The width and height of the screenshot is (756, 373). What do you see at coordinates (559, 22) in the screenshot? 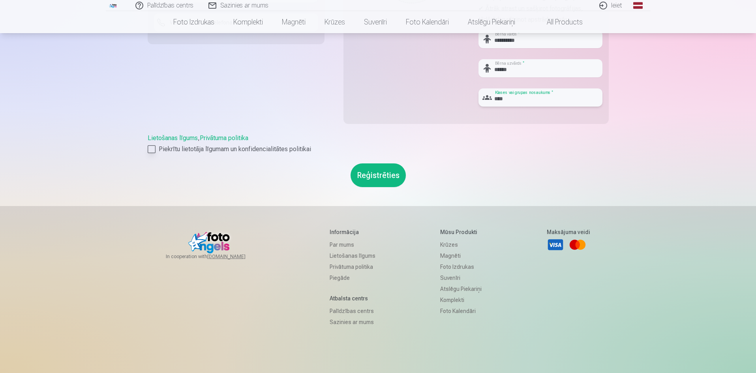
I see `a: All products` at bounding box center [559, 22].